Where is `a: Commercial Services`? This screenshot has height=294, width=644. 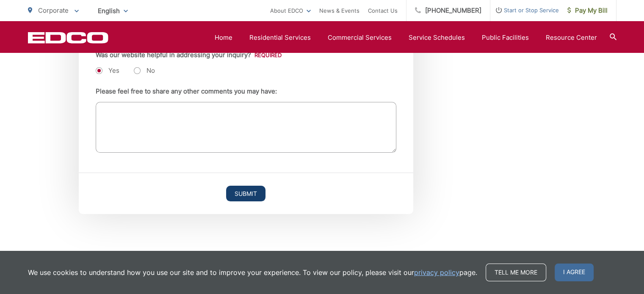 a: Commercial Services is located at coordinates (360, 38).